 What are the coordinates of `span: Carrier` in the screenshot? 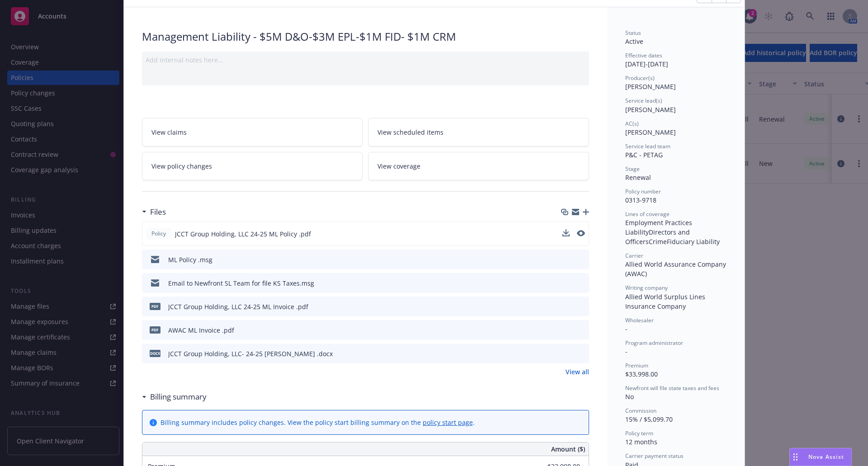 It's located at (634, 255).